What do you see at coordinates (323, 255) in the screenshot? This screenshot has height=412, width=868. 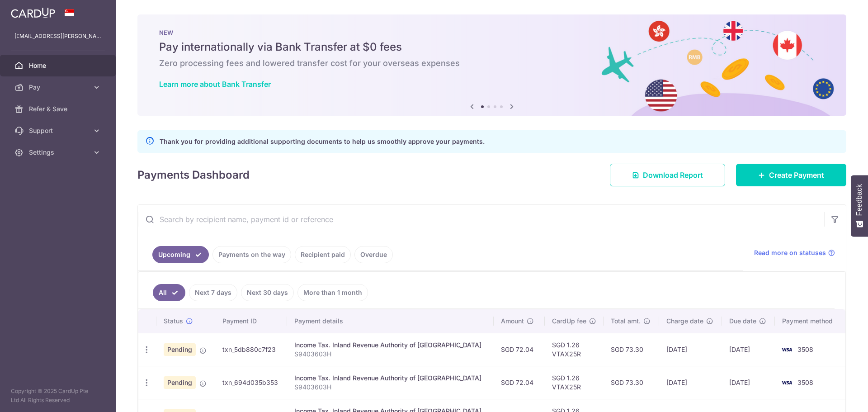 I see `a: Recipient paid` at bounding box center [323, 255].